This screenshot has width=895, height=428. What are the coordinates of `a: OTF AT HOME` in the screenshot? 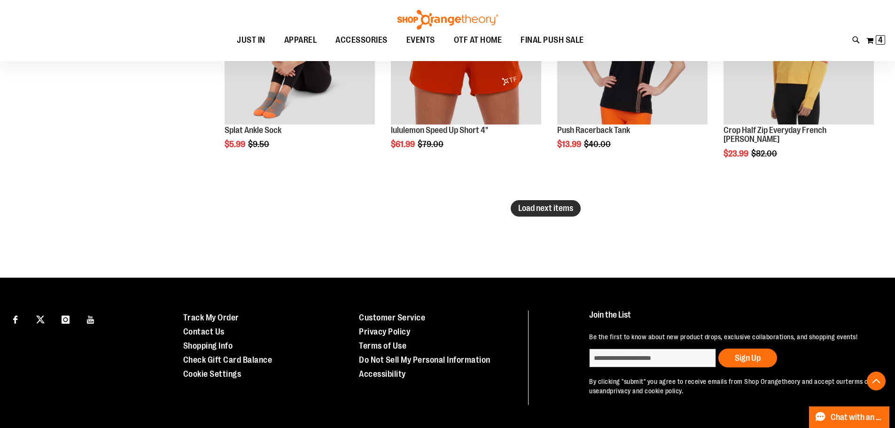 It's located at (478, 40).